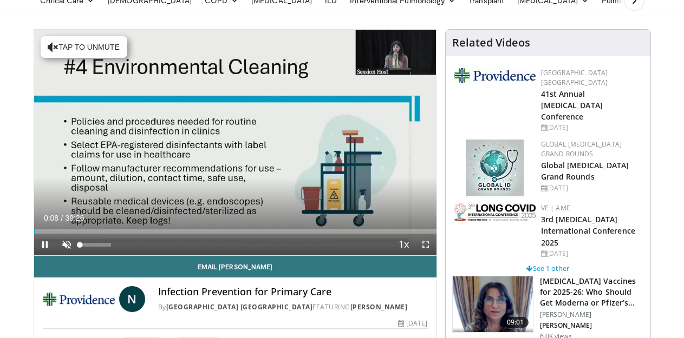 The height and width of the screenshot is (338, 684). What do you see at coordinates (516, 323) in the screenshot?
I see `span: 09:01` at bounding box center [516, 323].